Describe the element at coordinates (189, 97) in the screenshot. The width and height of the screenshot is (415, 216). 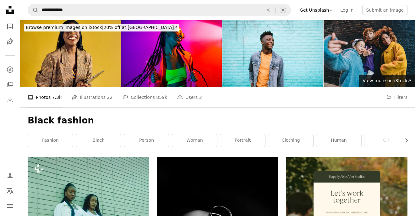
I see `a: Users 2` at that location.